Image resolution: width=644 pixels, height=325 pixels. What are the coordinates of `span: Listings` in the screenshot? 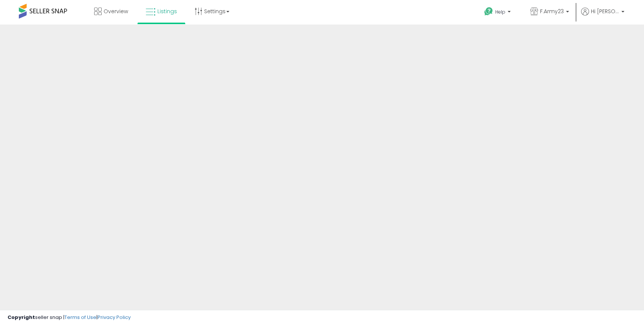 It's located at (167, 11).